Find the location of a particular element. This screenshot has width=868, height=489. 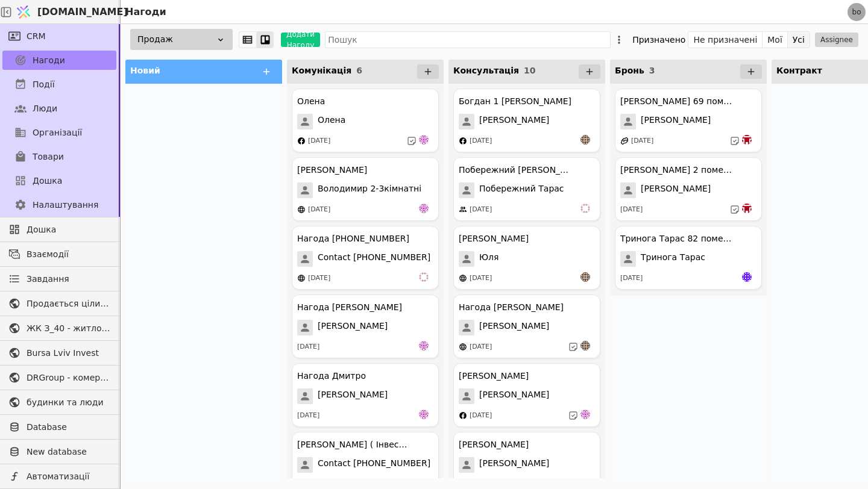

a: ЖК З_40 - житлова та комерційна нерухомість класу Преміум is located at coordinates (59, 328).